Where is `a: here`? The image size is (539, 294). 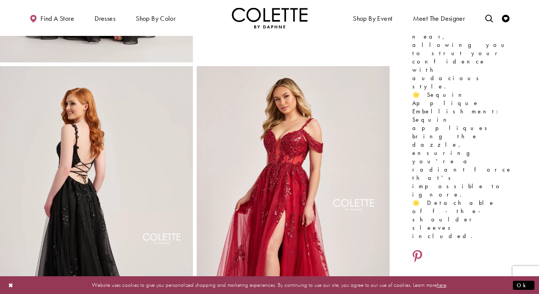 a: here is located at coordinates (441, 285).